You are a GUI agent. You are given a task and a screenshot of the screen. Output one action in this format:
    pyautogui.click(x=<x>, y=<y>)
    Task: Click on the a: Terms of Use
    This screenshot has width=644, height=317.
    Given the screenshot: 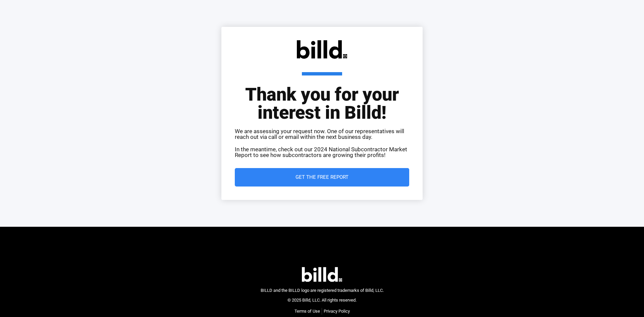 What is the action you would take?
    pyautogui.click(x=307, y=311)
    